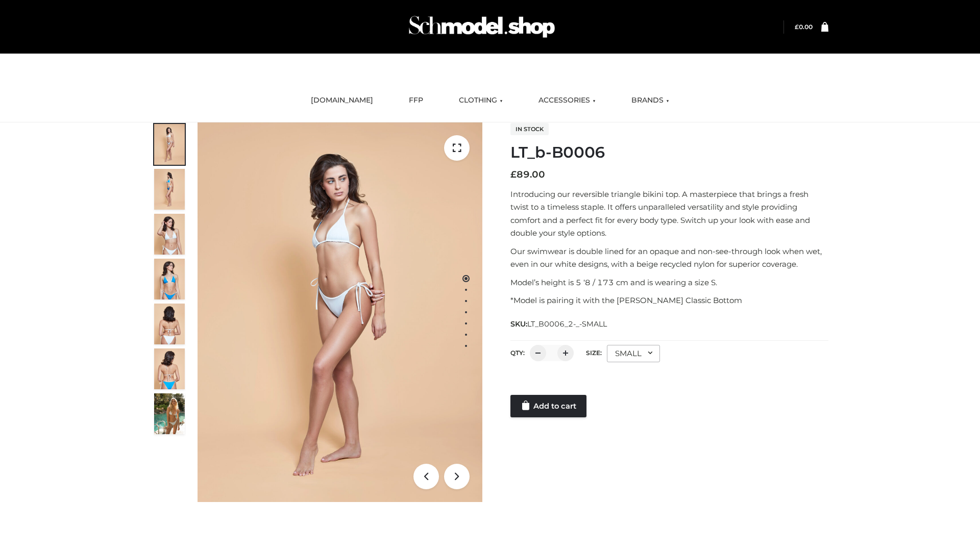  I want to click on span: LT_B0006_2-_-SMALL, so click(567, 324).